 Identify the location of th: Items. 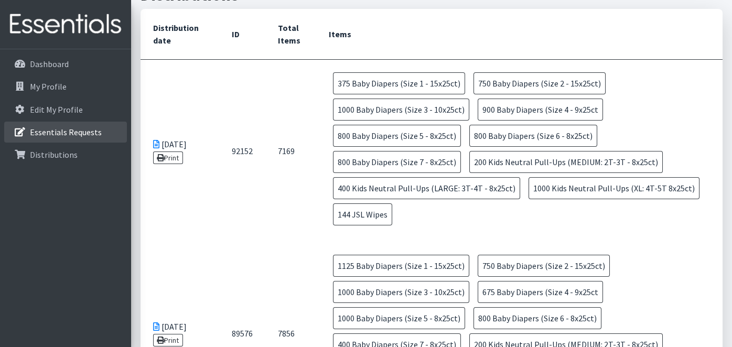
(519, 34).